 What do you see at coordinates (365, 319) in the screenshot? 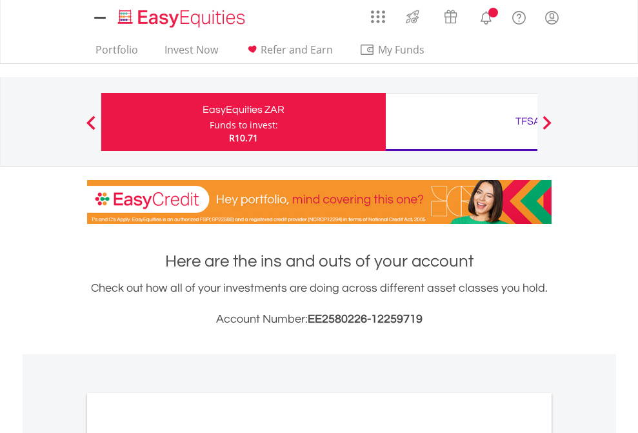
I see `span: EE2580226-12259719` at bounding box center [365, 319].